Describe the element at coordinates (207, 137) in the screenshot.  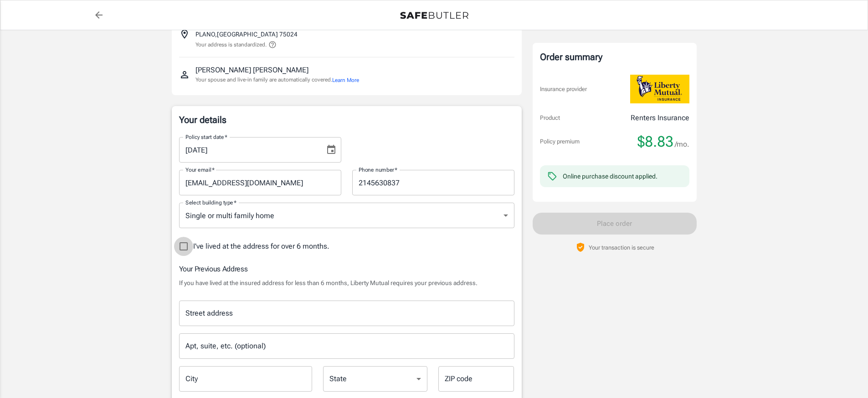
I see `label: Policy start date` at that location.